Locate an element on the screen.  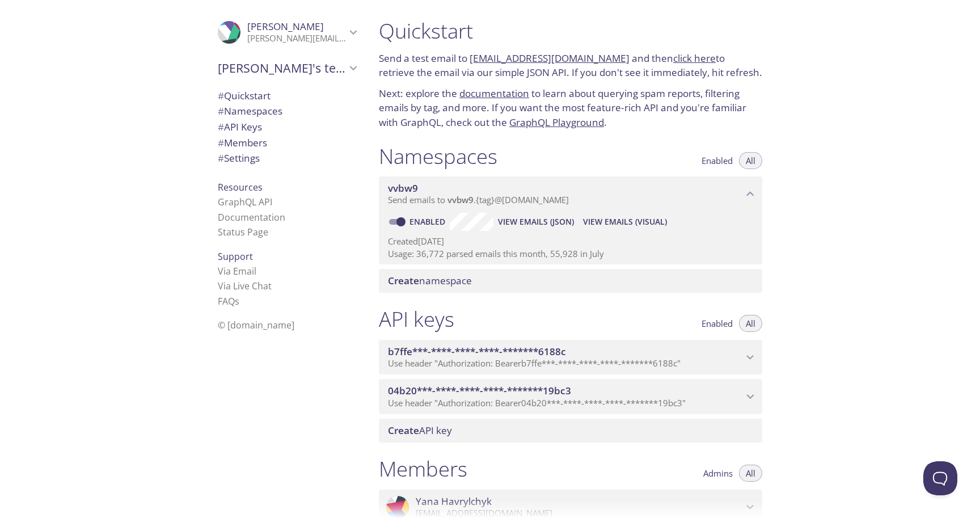
span: View Emails (JSON) is located at coordinates (536, 222).